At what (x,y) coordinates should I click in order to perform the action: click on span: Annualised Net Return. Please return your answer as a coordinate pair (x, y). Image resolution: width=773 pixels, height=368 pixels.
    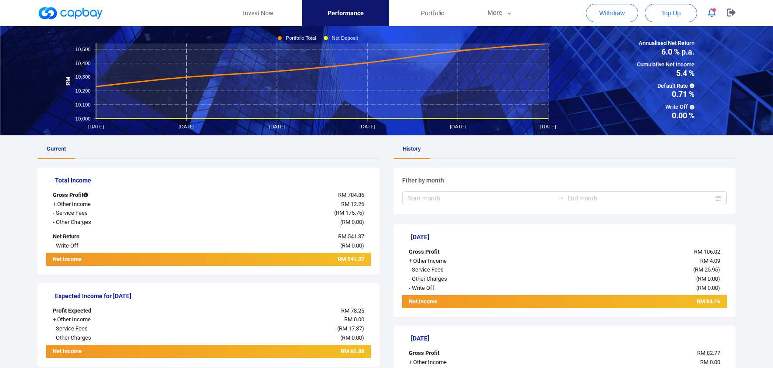
    Looking at the image, I should click on (666, 43).